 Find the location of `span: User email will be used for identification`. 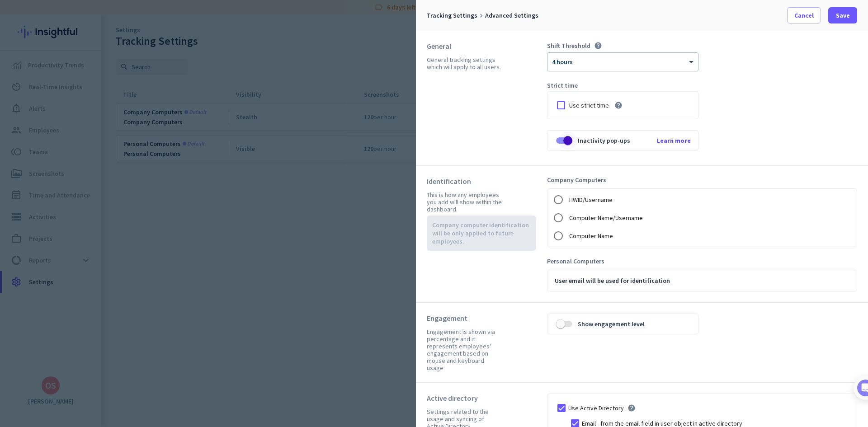

span: User email will be used for identification is located at coordinates (612, 281).